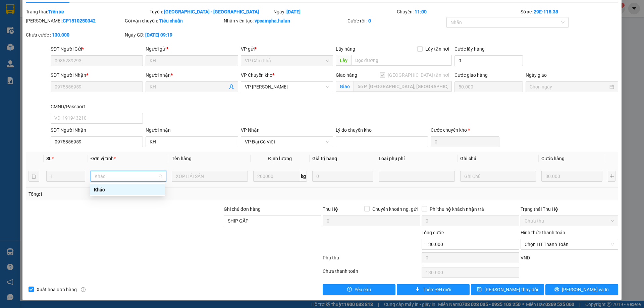  What do you see at coordinates (569, 244) in the screenshot?
I see `span: Chọn HT Thanh Toán` at bounding box center [569, 244].